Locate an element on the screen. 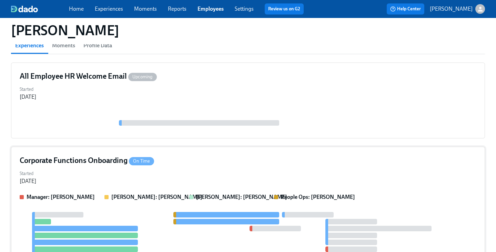 The width and height of the screenshot is (496, 252). span: Moments is located at coordinates (63, 45).